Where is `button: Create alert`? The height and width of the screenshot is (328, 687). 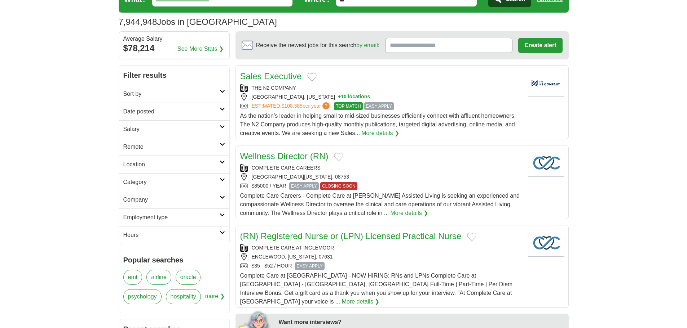
button: Create alert is located at coordinates (540, 45).